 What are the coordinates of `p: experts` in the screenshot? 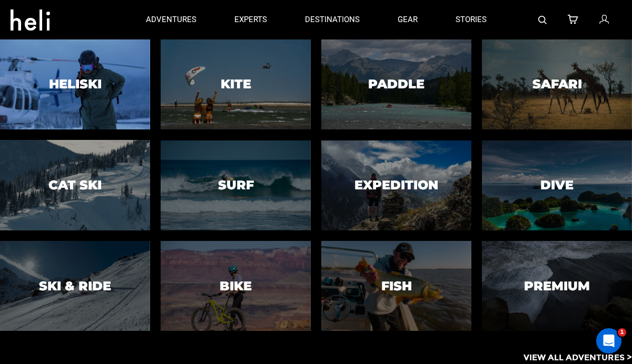 It's located at (251, 20).